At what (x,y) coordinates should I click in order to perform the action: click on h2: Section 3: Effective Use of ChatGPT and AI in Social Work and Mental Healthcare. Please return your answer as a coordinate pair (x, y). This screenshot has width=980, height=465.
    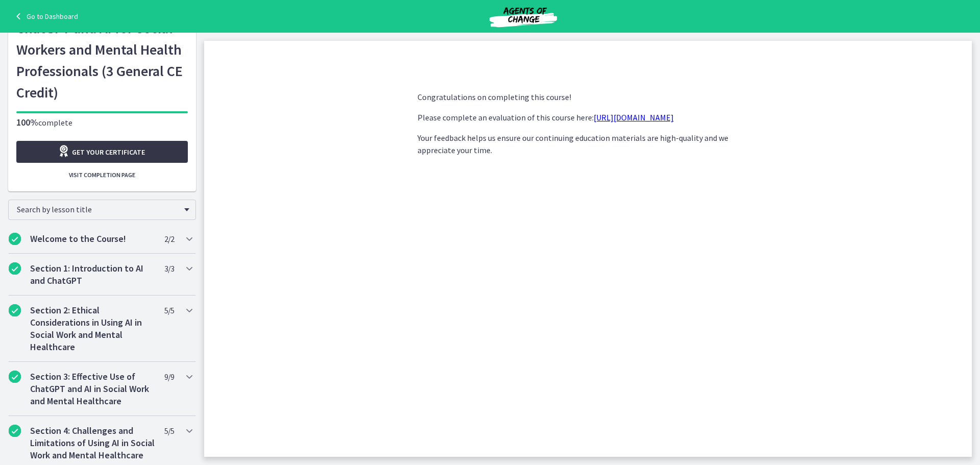
    Looking at the image, I should click on (92, 389).